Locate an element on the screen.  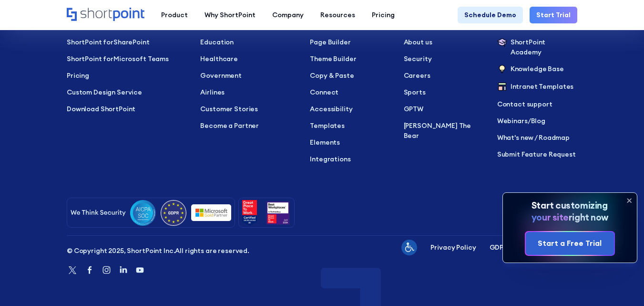
a: Airlines is located at coordinates (248, 92).